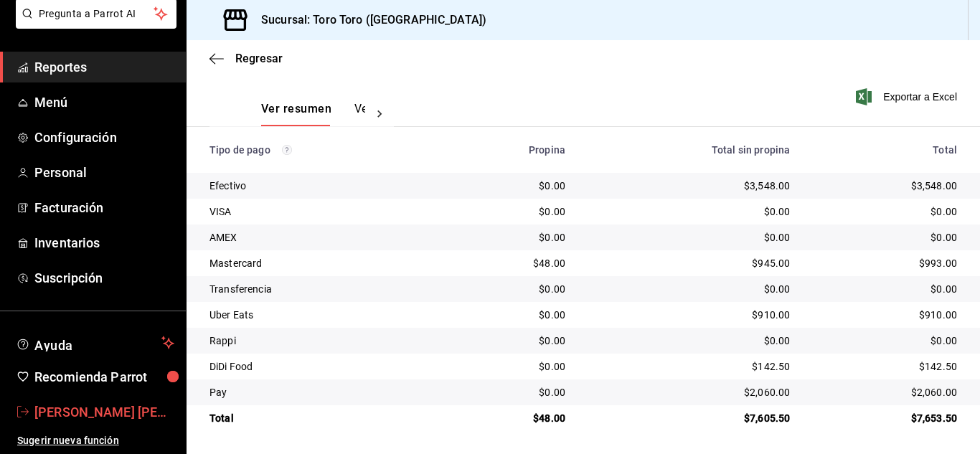 The image size is (980, 454). I want to click on div: $993.00, so click(885, 264).